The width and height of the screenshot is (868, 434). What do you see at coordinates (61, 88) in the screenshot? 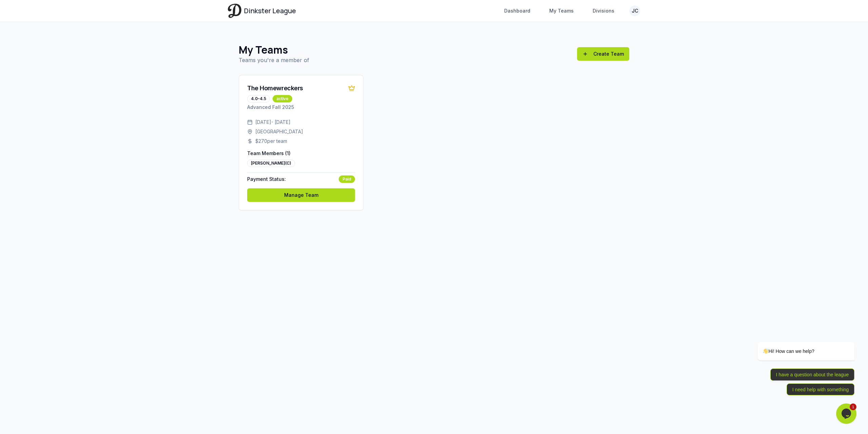
I see `div: 👋Hi! How can we help?I have a question about the leagueI need help with something` at bounding box center [61, 88].